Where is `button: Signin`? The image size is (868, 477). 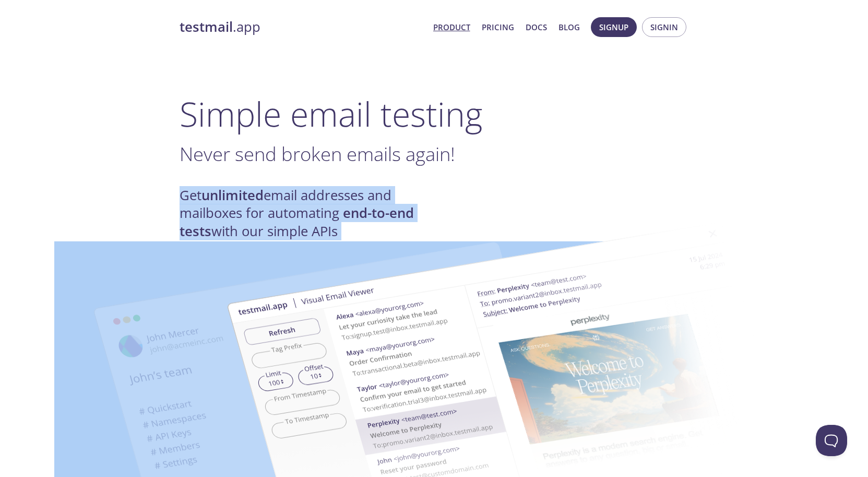 button: Signin is located at coordinates (664, 27).